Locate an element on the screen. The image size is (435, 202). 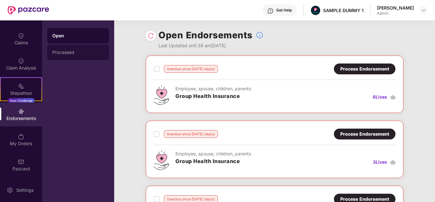
div: Stepathon is located at coordinates (21, 93).